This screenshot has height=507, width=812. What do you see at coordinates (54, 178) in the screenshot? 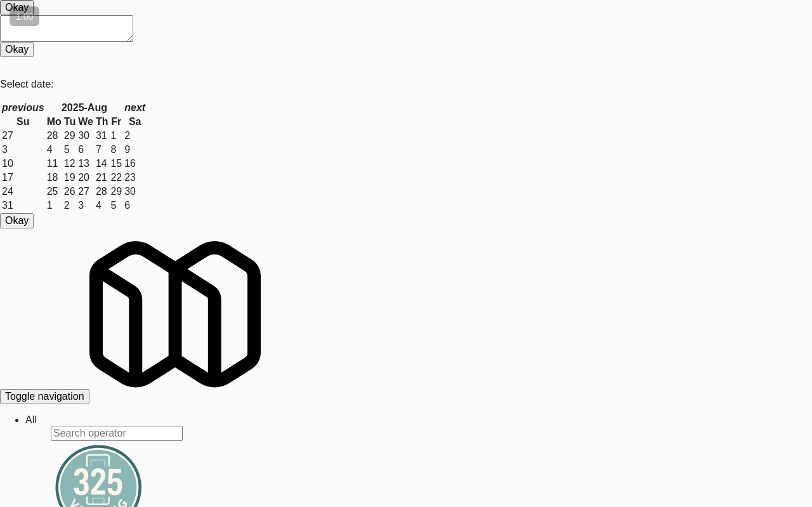
I see `td: 18` at bounding box center [54, 178].